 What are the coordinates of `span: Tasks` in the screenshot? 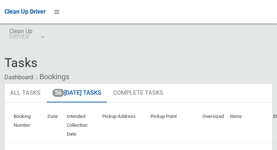 It's located at (21, 63).